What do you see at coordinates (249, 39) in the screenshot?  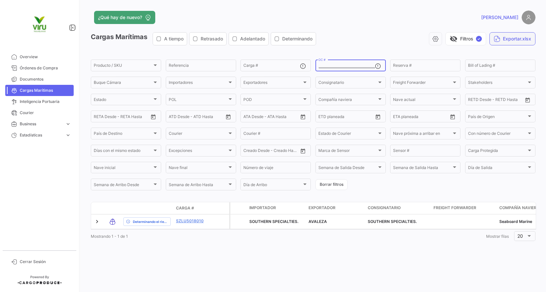 I see `button: Adelantado` at bounding box center [249, 39].